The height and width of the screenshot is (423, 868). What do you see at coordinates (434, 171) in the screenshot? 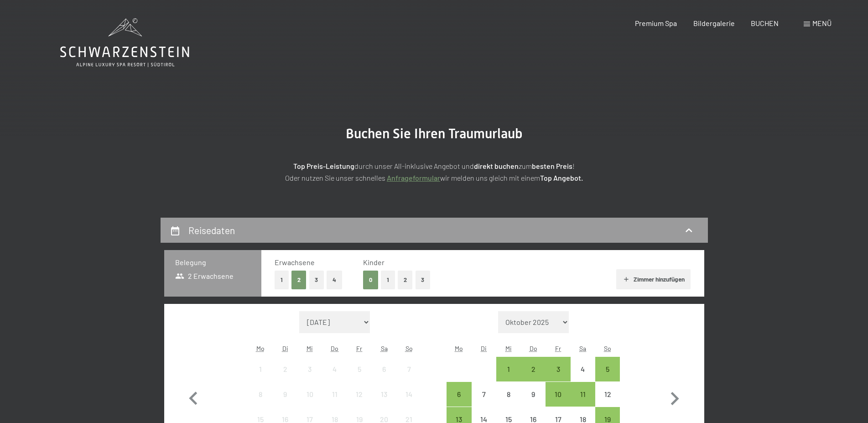
I see `p: durch unser All-inklusive Angebot und zum ! Oder nutzen Sie unser schnelles wir melden uns gleich...` at bounding box center [434, 171].